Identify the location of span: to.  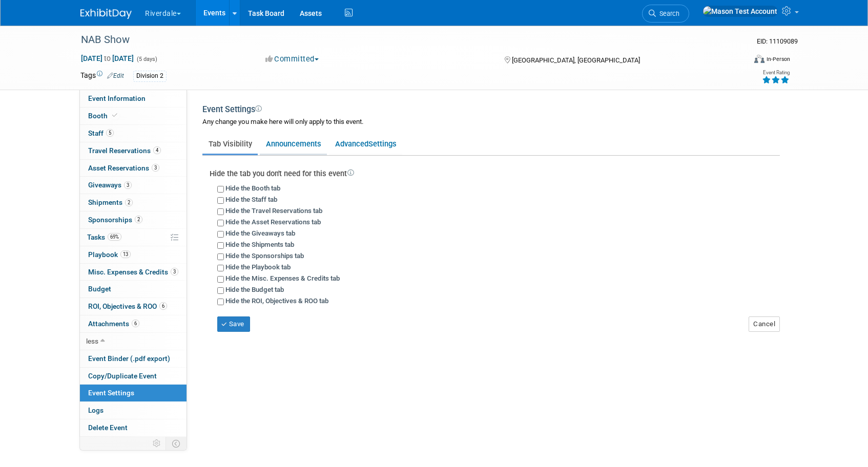
(107, 59).